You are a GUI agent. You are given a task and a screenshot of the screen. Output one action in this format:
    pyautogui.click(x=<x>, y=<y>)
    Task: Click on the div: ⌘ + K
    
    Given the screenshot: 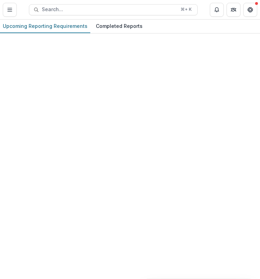 What is the action you would take?
    pyautogui.click(x=186, y=9)
    